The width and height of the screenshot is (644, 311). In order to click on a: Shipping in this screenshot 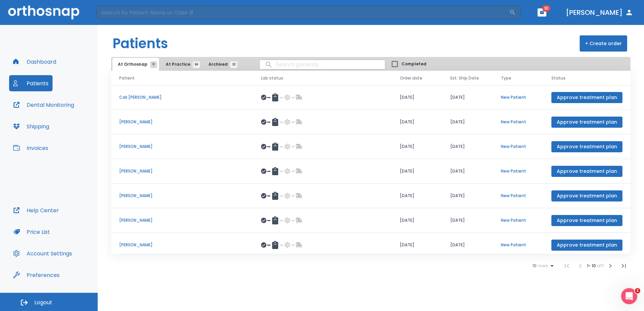, I will do `click(31, 126)`.